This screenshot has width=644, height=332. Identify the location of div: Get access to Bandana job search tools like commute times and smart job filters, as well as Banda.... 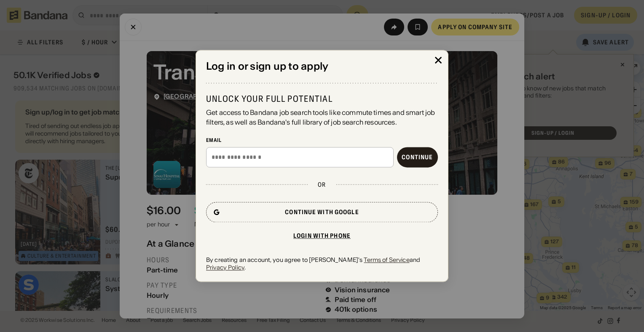
(322, 117).